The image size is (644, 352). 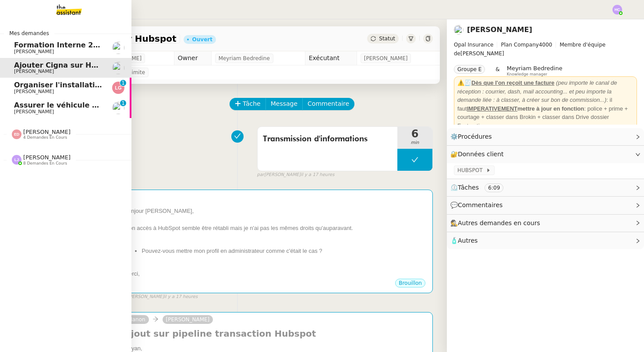 What do you see at coordinates (545, 240) in the screenshot?
I see `div: 🧴Autres` at bounding box center [545, 240].